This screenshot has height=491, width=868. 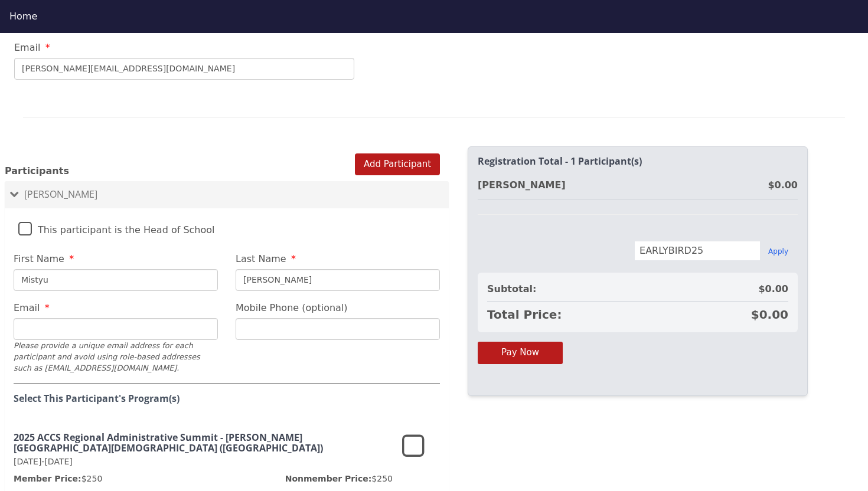 I want to click on span: Mobile Phone (optional), so click(x=292, y=308).